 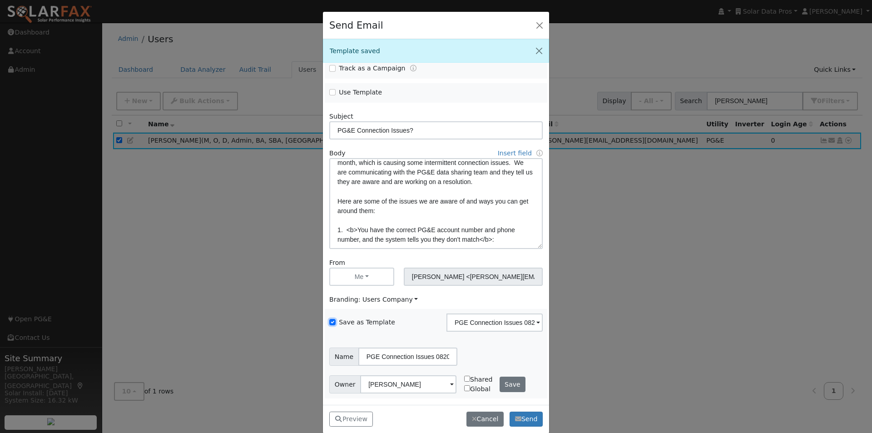 What do you see at coordinates (408, 357) in the screenshot?
I see `input: Enter new name` at bounding box center [408, 357].